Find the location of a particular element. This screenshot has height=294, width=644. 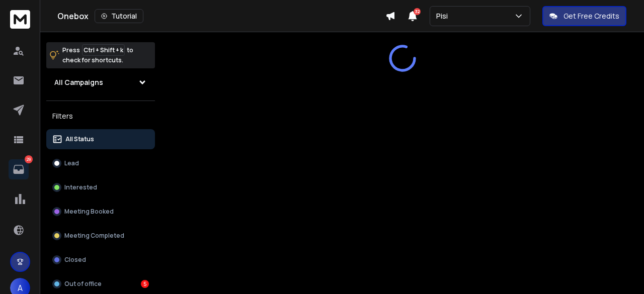

button: Lead is located at coordinates (100, 164).